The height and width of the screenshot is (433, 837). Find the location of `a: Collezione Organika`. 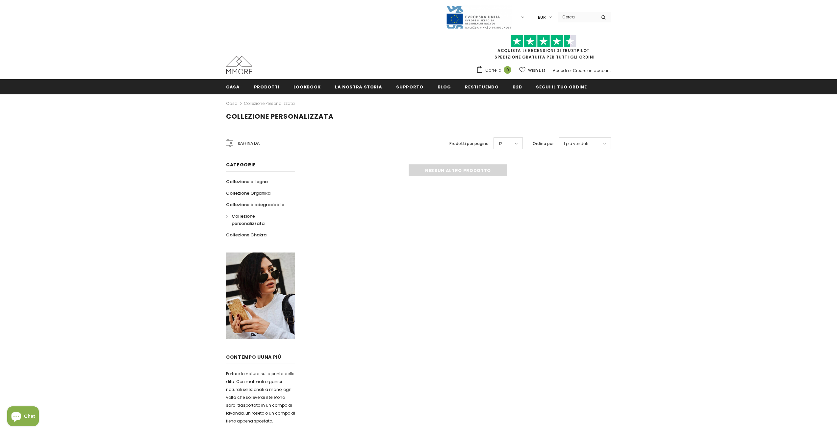

a: Collezione Organika is located at coordinates (248, 193).